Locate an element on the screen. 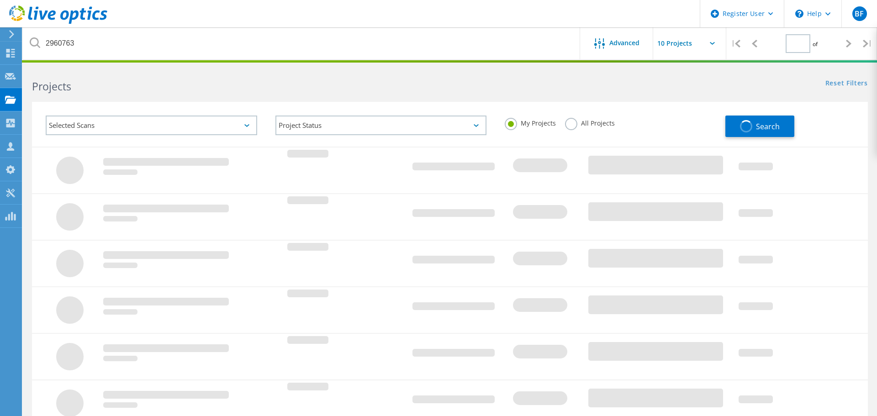 This screenshot has height=416, width=877. label: All Projects is located at coordinates (590, 122).